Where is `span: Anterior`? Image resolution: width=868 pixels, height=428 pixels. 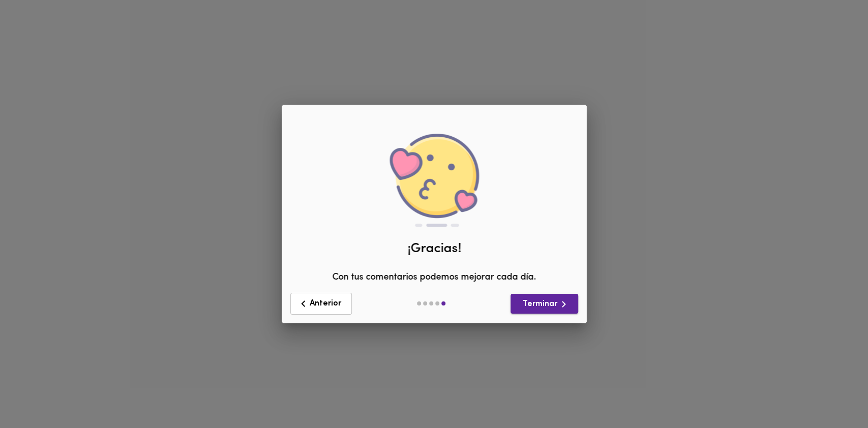
span: Anterior is located at coordinates (321, 304).